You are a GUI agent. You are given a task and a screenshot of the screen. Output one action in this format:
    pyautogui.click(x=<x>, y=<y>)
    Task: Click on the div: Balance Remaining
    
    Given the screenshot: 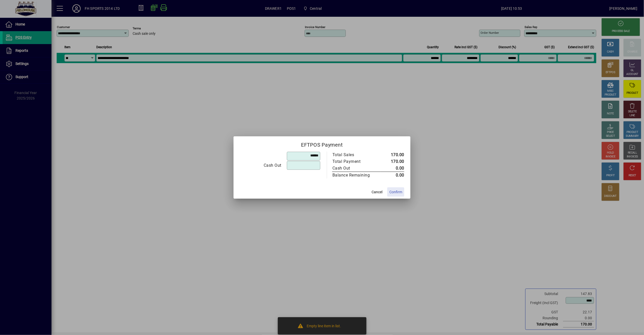 What is the action you would take?
    pyautogui.click(x=354, y=175)
    